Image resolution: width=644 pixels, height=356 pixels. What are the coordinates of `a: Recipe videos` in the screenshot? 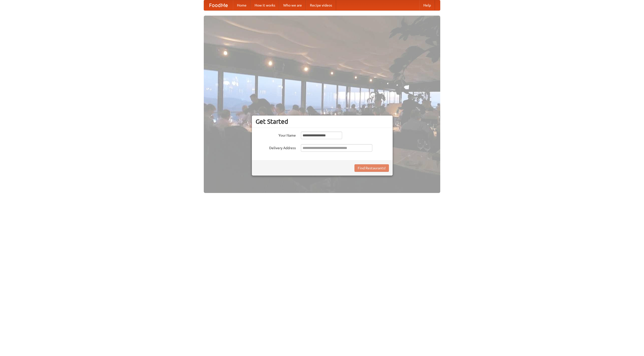 It's located at (321, 5).